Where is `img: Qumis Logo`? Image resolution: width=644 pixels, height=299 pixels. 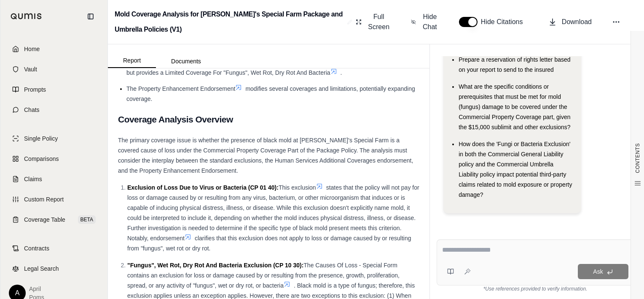
img: Qumis Logo is located at coordinates (26, 16).